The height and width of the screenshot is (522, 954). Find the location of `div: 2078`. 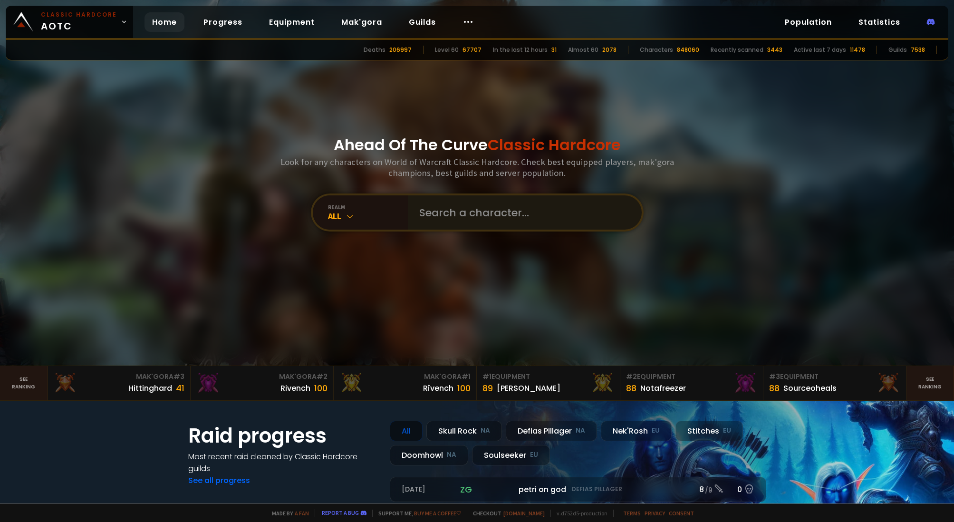

div: 2078 is located at coordinates (609, 50).